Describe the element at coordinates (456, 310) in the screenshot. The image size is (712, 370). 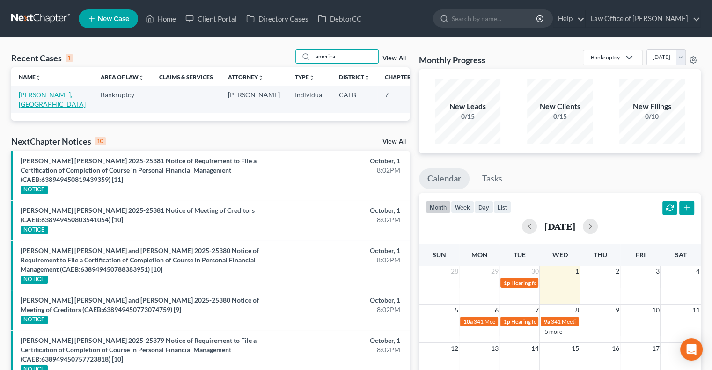
I see `span: 5` at that location.